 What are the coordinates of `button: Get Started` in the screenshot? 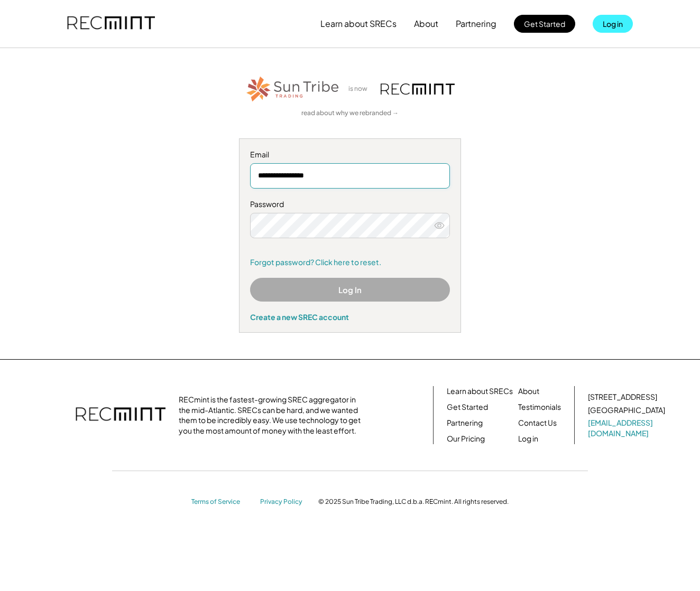 It's located at (545, 24).